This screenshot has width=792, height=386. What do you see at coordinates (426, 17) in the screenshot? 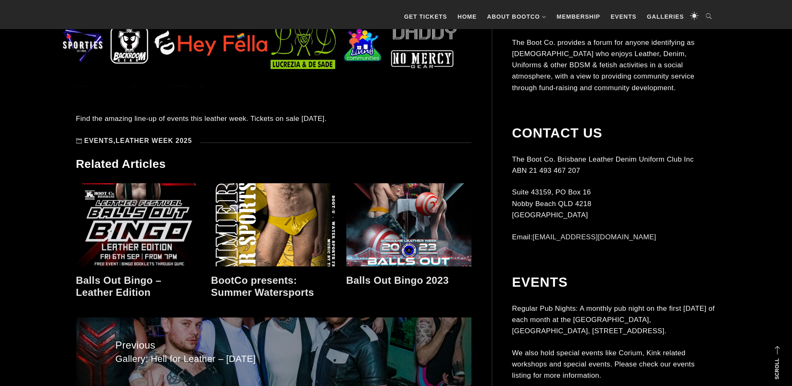
I see `a: GET TICKETS` at bounding box center [426, 17].